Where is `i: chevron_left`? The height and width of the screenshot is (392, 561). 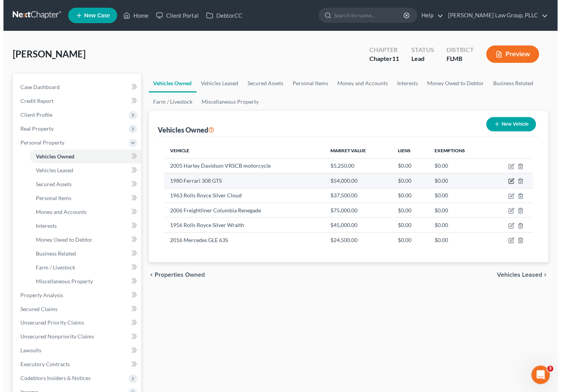
i: chevron_left is located at coordinates (148, 275).